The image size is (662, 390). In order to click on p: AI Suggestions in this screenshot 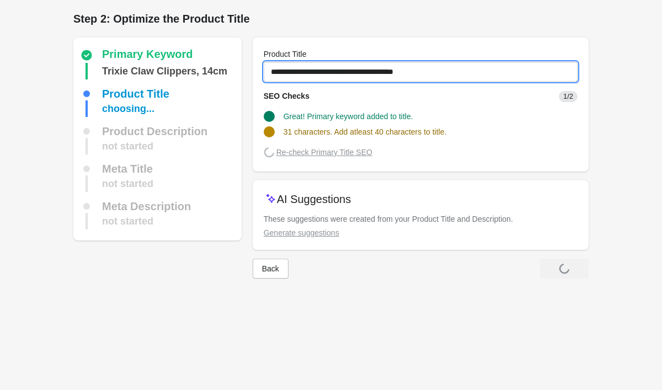, I will do `click(314, 199)`.